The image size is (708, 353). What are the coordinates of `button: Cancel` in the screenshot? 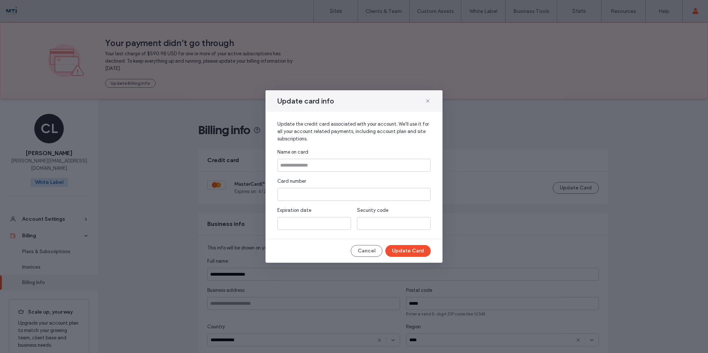 It's located at (366, 251).